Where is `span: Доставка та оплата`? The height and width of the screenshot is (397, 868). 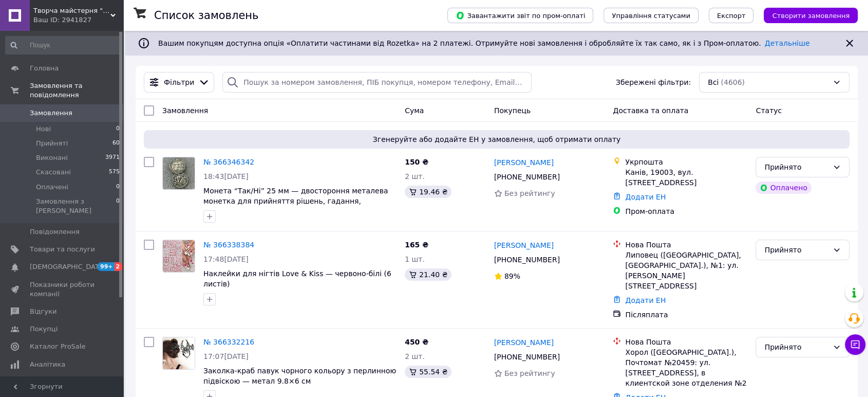 span: Доставка та оплата is located at coordinates (650, 110).